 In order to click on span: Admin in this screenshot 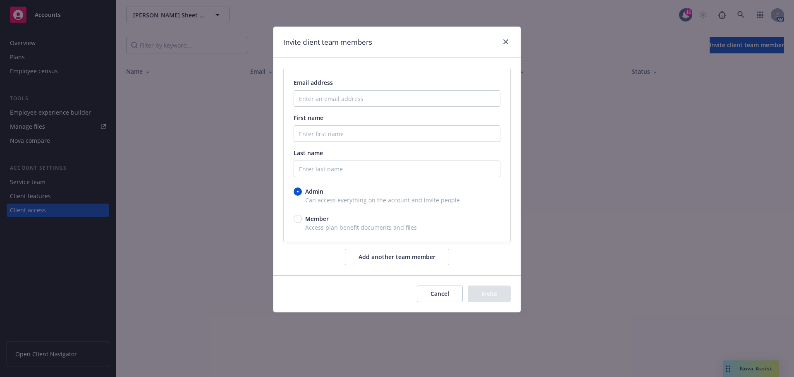, I will do `click(314, 191)`.